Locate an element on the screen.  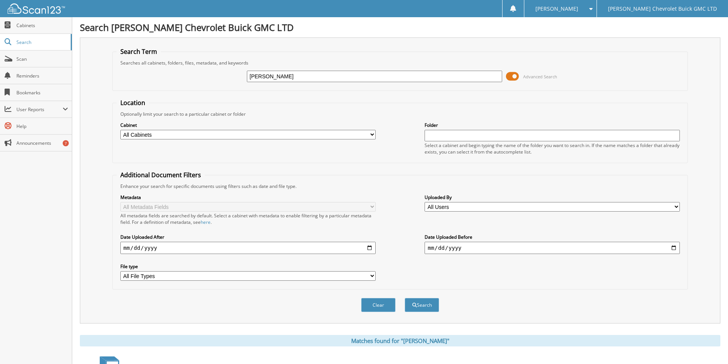
label: Folder is located at coordinates (553, 125).